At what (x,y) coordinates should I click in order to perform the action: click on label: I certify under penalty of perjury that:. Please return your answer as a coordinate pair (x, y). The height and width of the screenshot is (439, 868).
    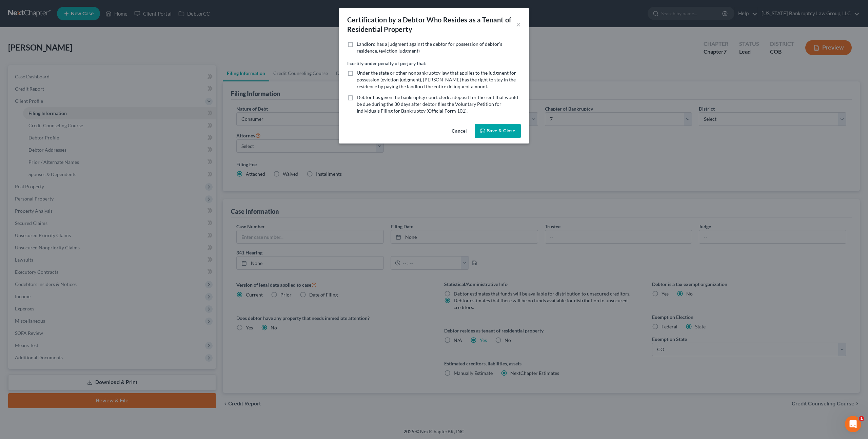
    Looking at the image, I should click on (387, 63).